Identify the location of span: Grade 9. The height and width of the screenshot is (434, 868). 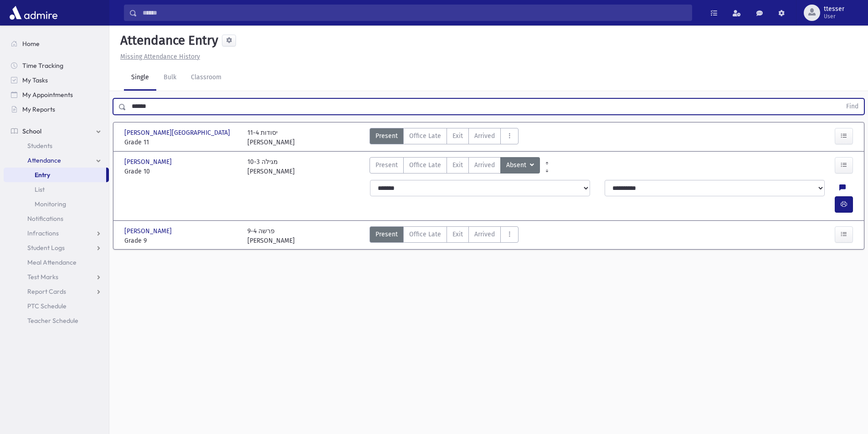
(181, 240).